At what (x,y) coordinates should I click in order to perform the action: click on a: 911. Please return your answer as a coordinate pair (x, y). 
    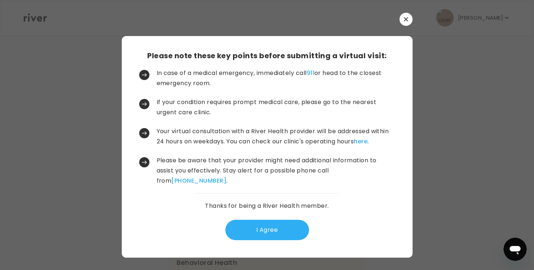
    Looking at the image, I should click on (311, 73).